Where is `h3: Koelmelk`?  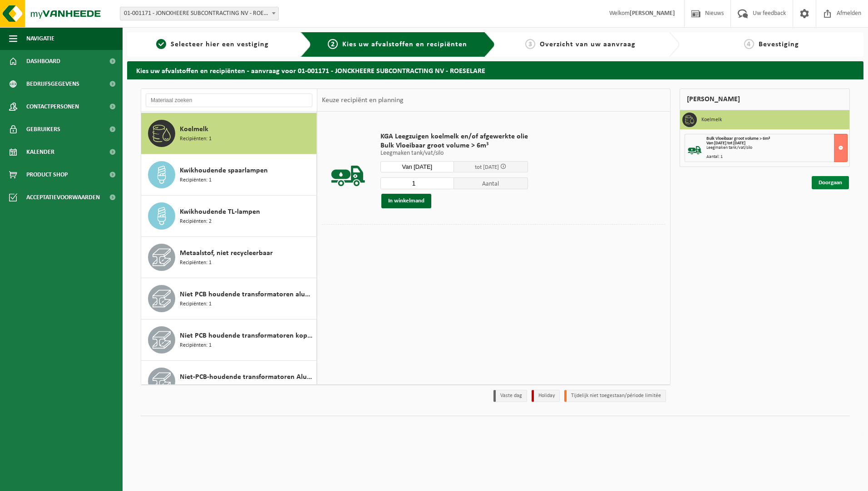
h3: Koelmelk is located at coordinates (711, 120).